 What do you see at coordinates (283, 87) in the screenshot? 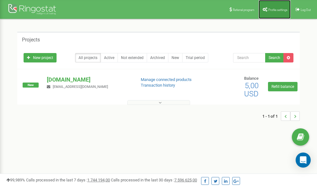
I see `a: Refill balance` at bounding box center [283, 87].